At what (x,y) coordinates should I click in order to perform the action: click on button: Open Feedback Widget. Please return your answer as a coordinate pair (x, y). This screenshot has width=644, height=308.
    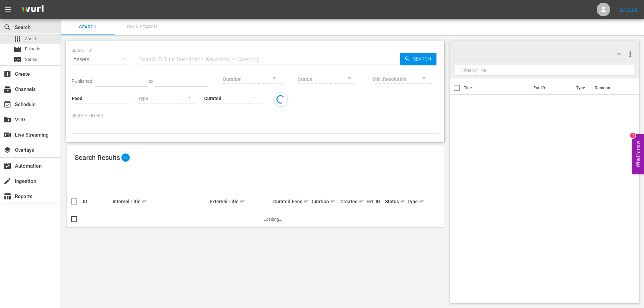
    Looking at the image, I should click on (638, 154).